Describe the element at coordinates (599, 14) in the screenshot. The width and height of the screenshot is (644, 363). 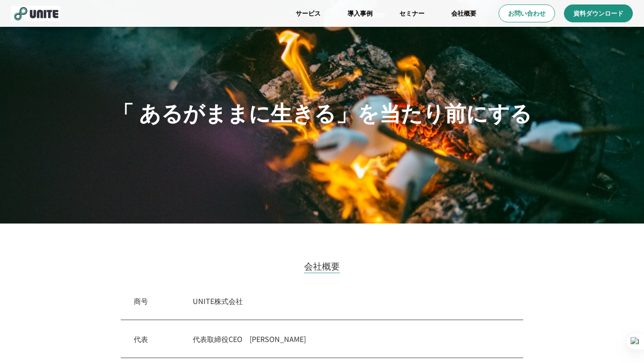
I see `a: 資料ダウンロード` at that location.